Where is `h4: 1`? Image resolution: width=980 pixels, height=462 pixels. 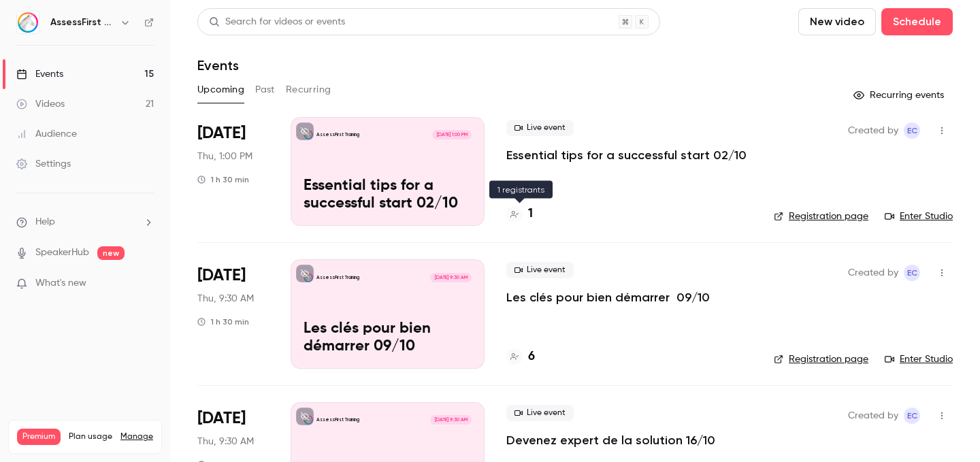
h4: 1 is located at coordinates (530, 214).